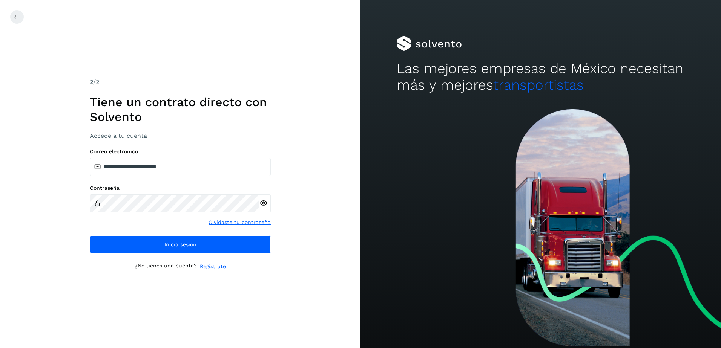 This screenshot has width=721, height=348. Describe the element at coordinates (180, 82) in the screenshot. I see `div: /2` at that location.